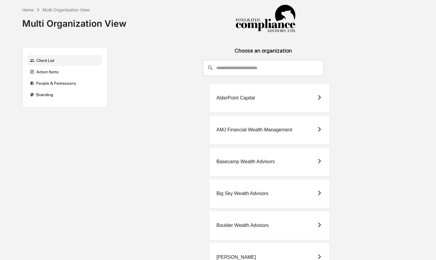 The width and height of the screenshot is (436, 260). Describe the element at coordinates (254, 130) in the screenshot. I see `div: AMJ Financial Wealth Management` at that location.